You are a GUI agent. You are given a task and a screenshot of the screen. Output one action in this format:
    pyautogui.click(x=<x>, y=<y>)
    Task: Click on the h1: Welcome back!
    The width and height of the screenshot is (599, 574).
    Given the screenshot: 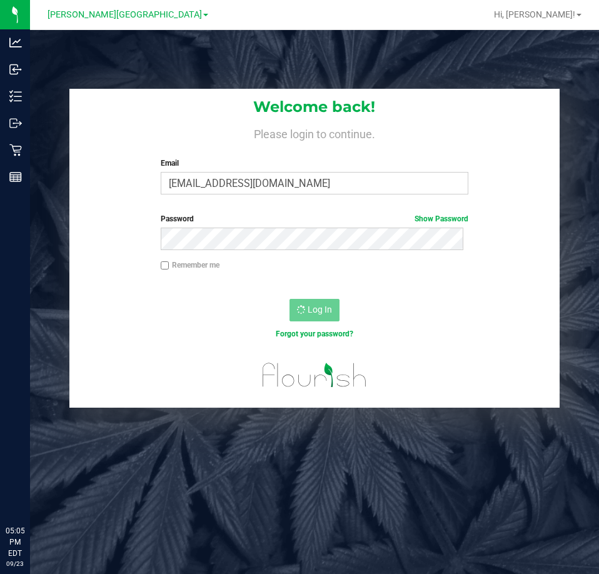 What is the action you would take?
    pyautogui.click(x=314, y=107)
    